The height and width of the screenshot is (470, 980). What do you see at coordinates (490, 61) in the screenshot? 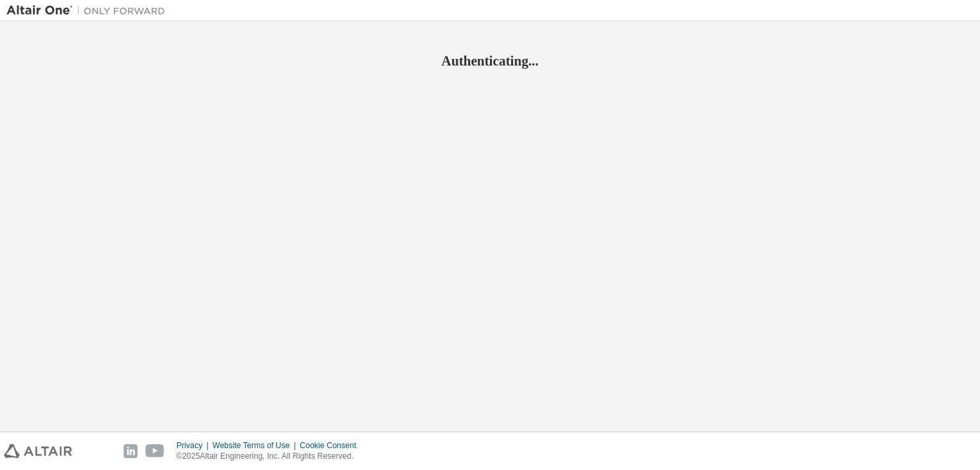
I see `h2: Authenticating...` at bounding box center [490, 61].